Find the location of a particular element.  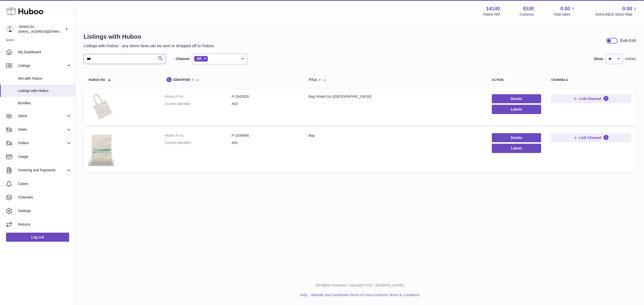

dd: P-1043826 is located at coordinates (265, 96).